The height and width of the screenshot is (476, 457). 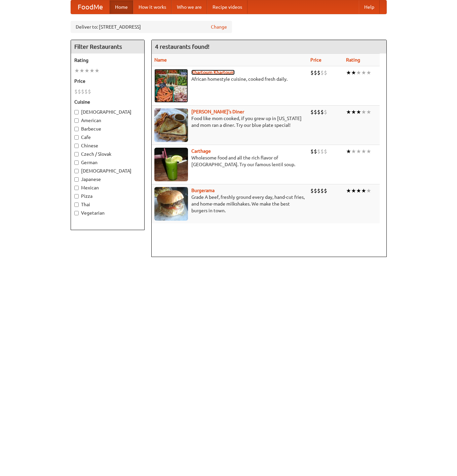 What do you see at coordinates (76, 129) in the screenshot?
I see `input: Barbecue` at bounding box center [76, 129].